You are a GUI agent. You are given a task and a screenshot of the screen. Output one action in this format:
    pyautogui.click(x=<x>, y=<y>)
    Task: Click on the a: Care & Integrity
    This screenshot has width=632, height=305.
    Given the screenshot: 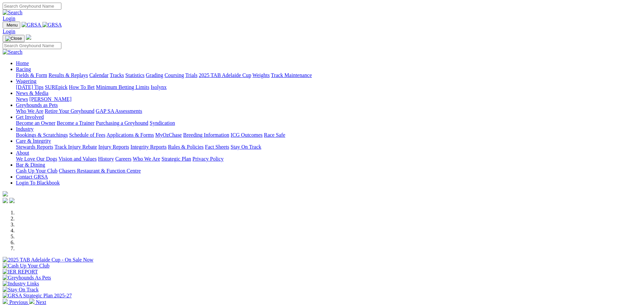 What is the action you would take?
    pyautogui.click(x=34, y=141)
    